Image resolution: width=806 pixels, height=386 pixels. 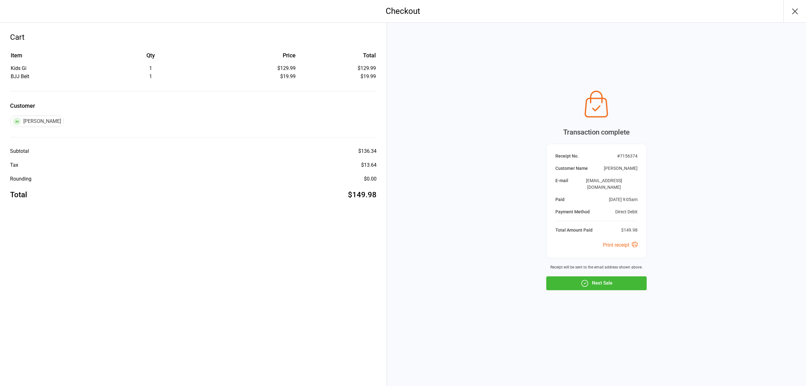 What do you see at coordinates (562, 184) in the screenshot?
I see `div: E-mail` at bounding box center [562, 184].